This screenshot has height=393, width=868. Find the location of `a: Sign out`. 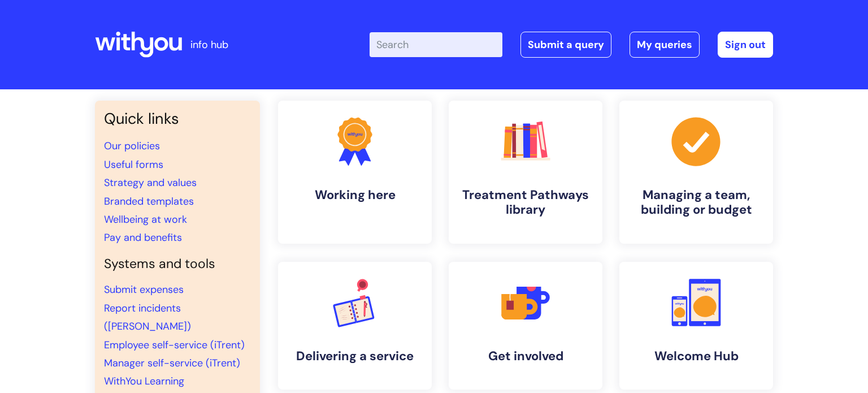

a: Sign out is located at coordinates (745, 44).